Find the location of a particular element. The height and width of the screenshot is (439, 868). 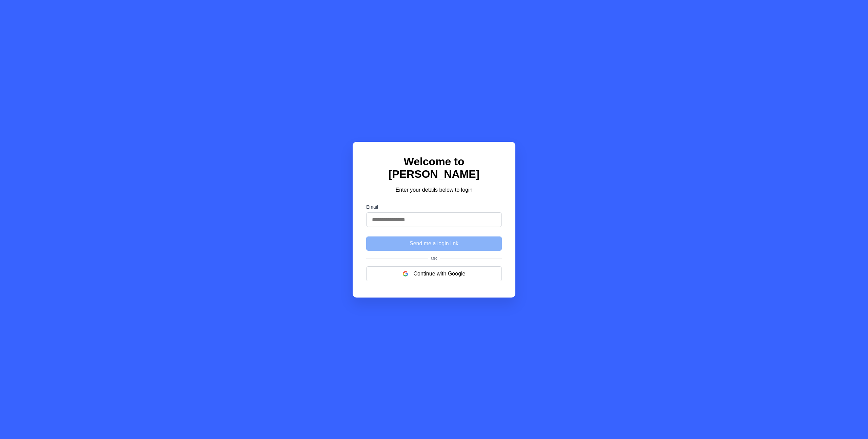

span: Or is located at coordinates (434, 259).